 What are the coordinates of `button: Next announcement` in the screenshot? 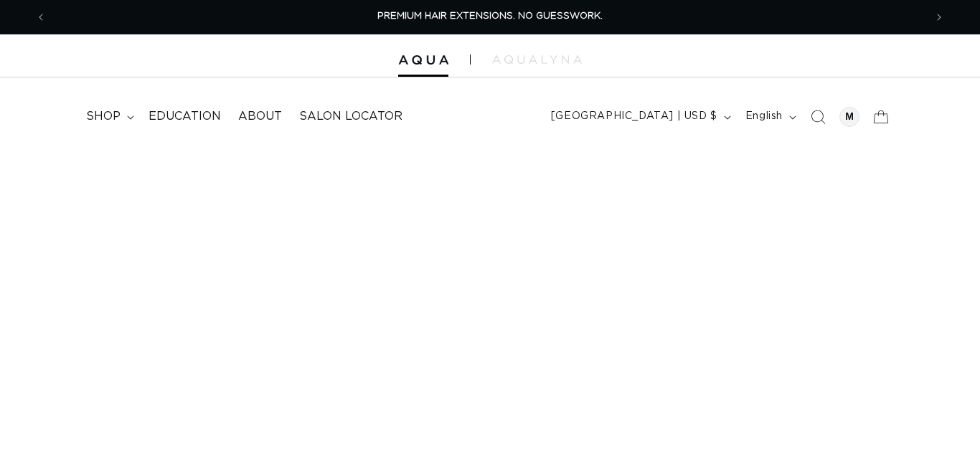 It's located at (939, 17).